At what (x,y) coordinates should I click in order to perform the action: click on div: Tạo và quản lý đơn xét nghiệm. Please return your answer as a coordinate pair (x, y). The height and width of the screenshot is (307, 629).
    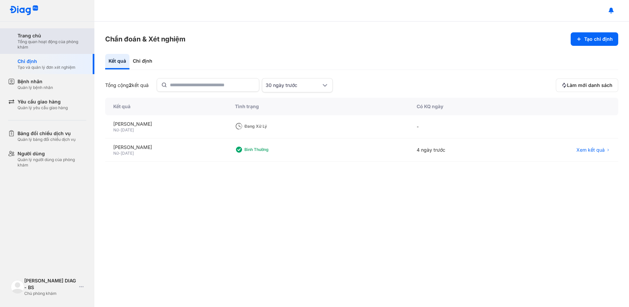
    Looking at the image, I should click on (47, 67).